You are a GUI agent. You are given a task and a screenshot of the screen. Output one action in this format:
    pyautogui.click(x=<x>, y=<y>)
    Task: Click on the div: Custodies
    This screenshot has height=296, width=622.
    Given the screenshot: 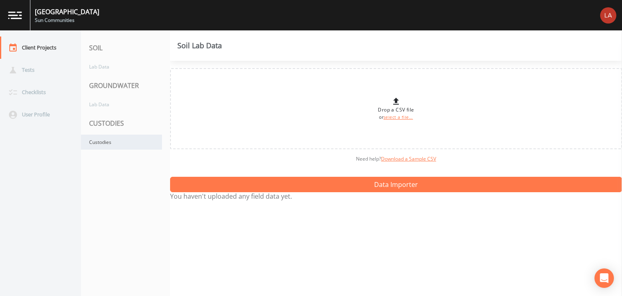 What is the action you would take?
    pyautogui.click(x=122, y=142)
    